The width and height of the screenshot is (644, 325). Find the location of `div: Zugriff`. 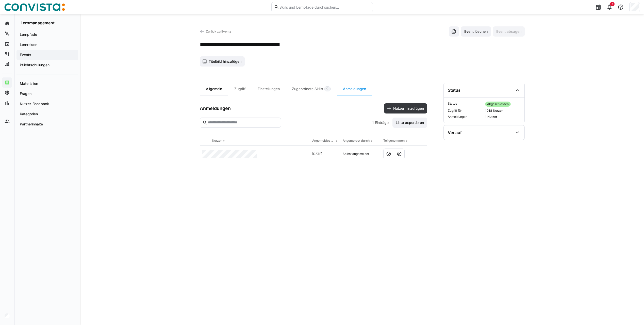

div: Zugriff is located at coordinates (240, 89).